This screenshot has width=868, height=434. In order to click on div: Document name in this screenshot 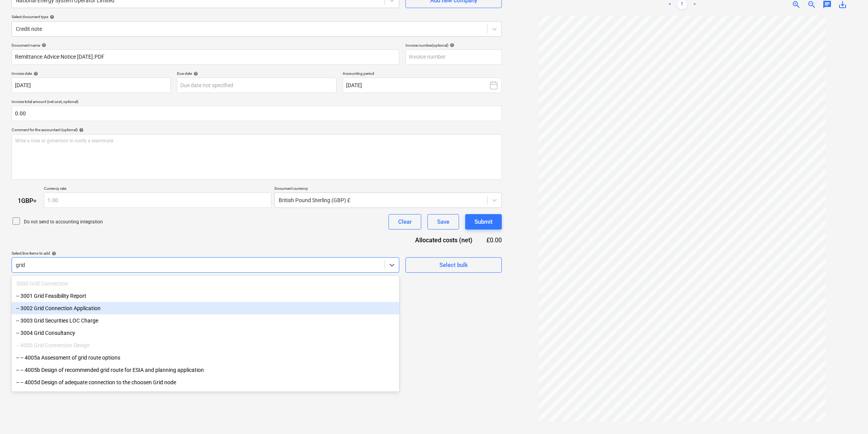, I will do `click(206, 45)`.